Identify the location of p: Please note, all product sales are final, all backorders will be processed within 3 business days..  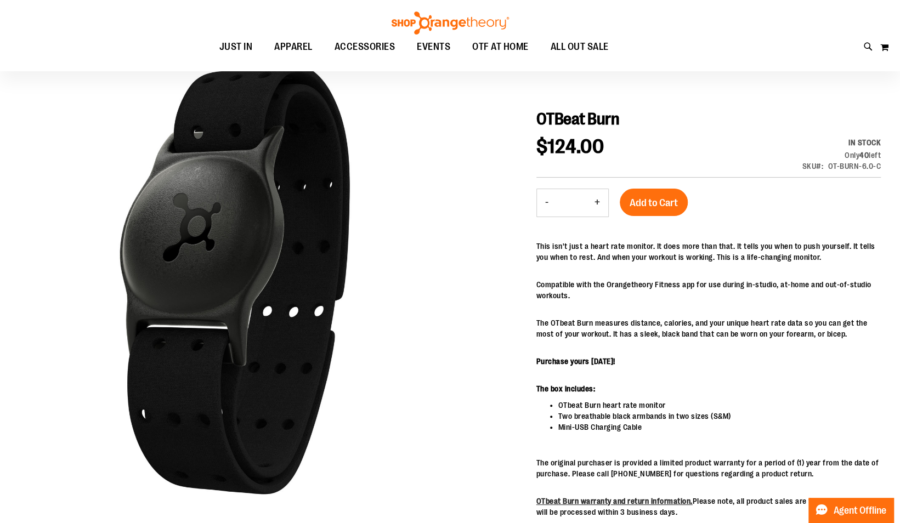
(708, 506).